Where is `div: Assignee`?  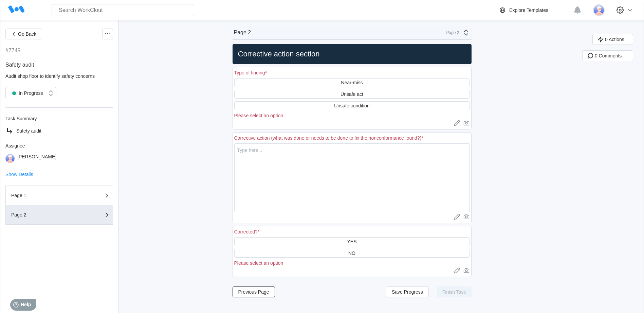
div: Assignee is located at coordinates (59, 146).